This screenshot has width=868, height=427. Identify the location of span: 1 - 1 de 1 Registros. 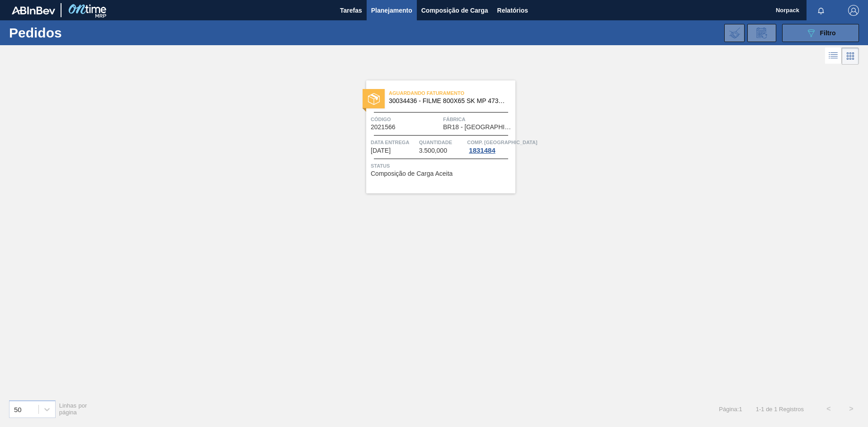
(780, 409).